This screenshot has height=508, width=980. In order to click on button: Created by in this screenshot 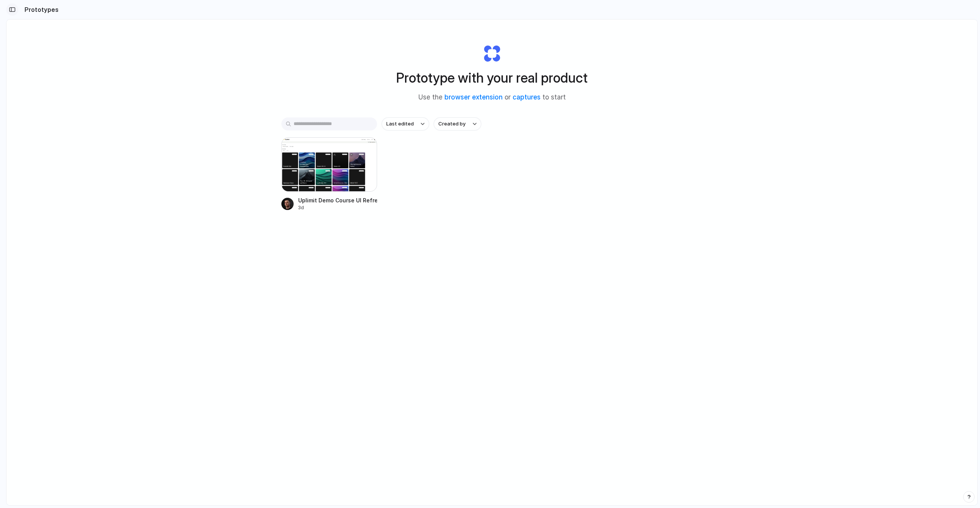, I will do `click(458, 124)`.